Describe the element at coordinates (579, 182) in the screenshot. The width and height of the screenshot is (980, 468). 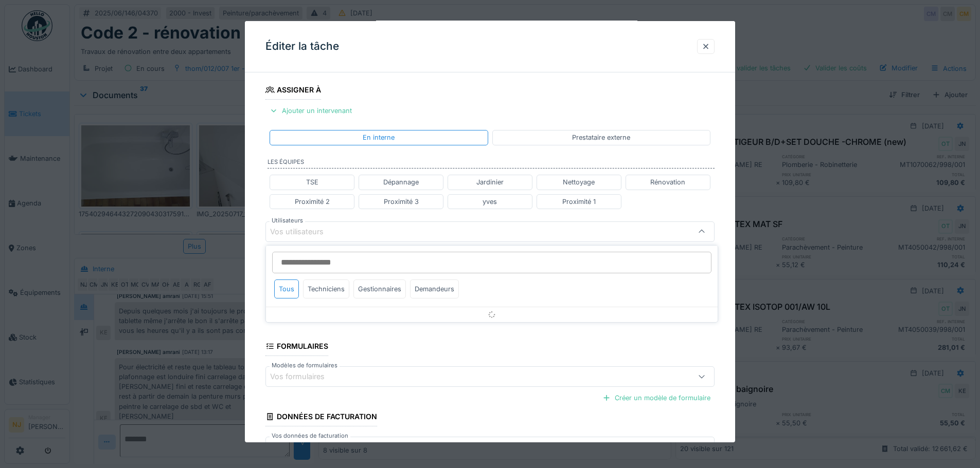
I see `div: Nettoyage` at that location.